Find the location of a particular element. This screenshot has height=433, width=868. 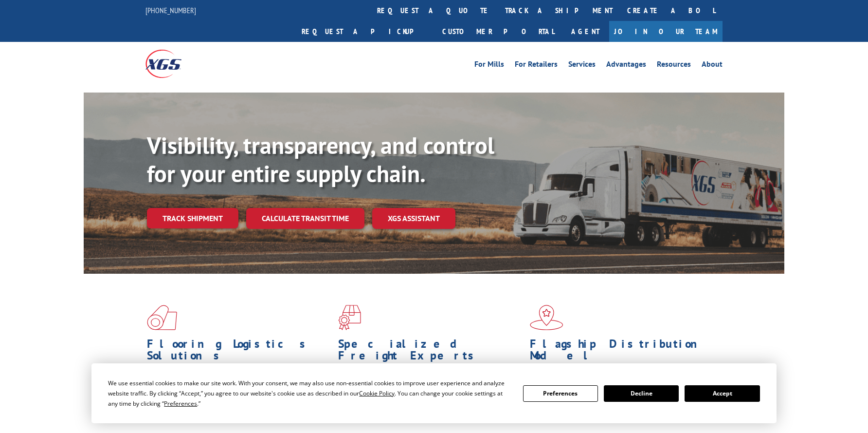

a: About is located at coordinates (712, 66).